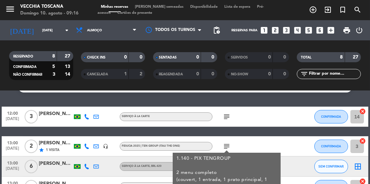 The width and height of the screenshot is (370, 184). I want to click on span: 6, so click(31, 167).